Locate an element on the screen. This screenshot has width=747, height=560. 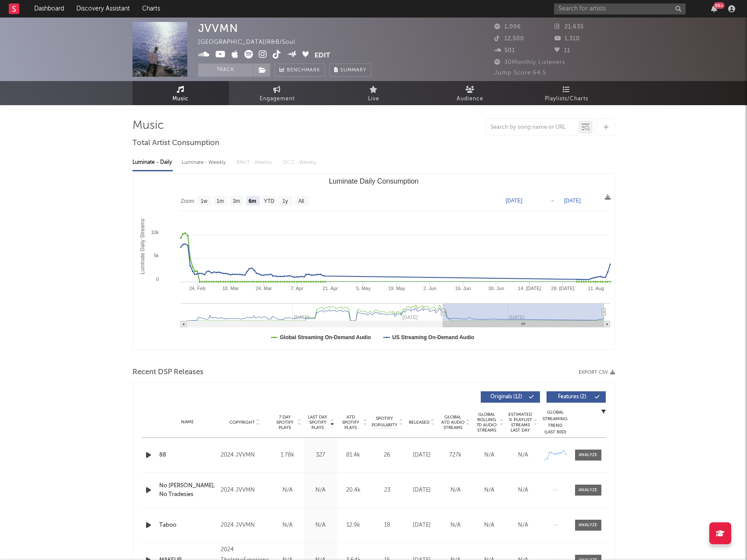
div: 327 is located at coordinates (320, 455).